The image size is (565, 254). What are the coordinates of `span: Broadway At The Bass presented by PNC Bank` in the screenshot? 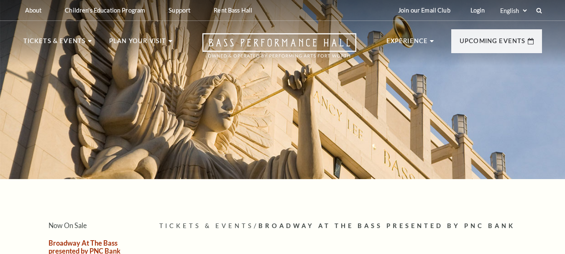 It's located at (387, 225).